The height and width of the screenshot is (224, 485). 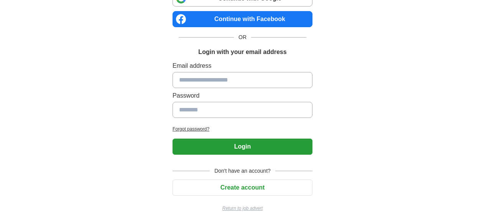 What do you see at coordinates (242, 208) in the screenshot?
I see `a: Return to job advert` at bounding box center [242, 208].